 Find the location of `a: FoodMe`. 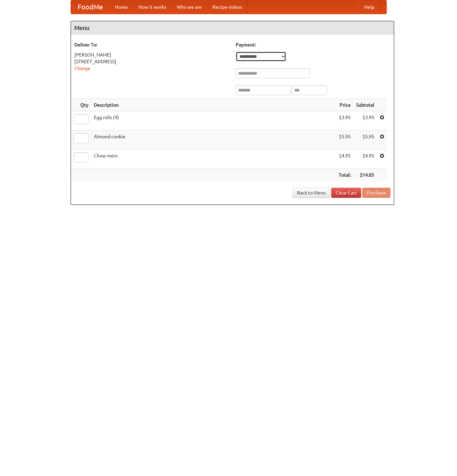

a: FoodMe is located at coordinates (90, 7).